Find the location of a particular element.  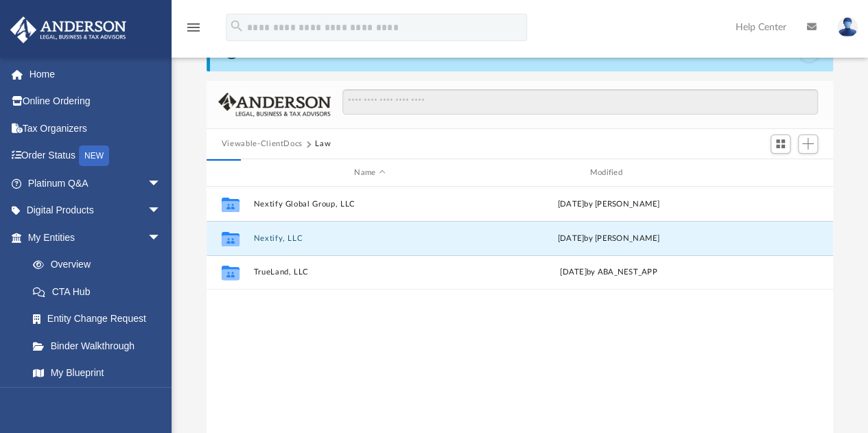

div: Modified is located at coordinates (609, 173).